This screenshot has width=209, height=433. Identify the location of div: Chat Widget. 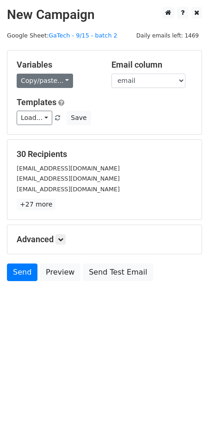
(186, 411).